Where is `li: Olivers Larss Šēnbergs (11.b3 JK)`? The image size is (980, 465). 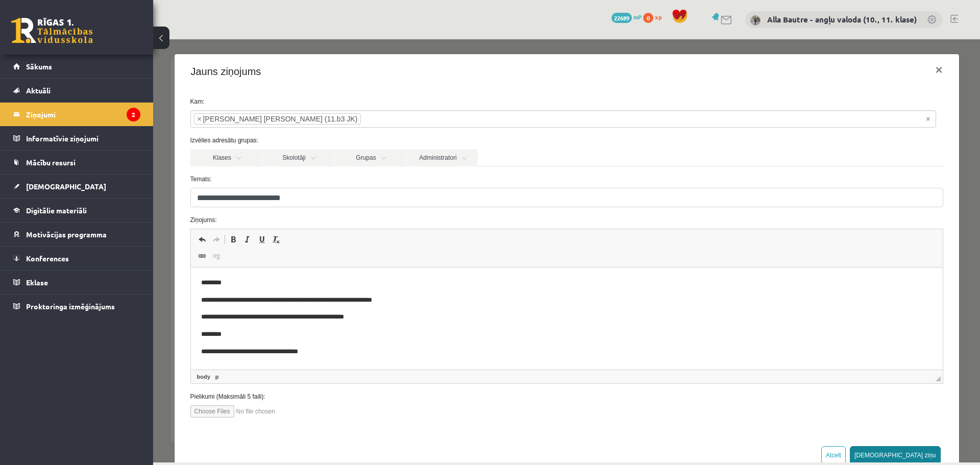
li: Olivers Larss Šēnbergs (11.b3 JK) is located at coordinates (125, 80).